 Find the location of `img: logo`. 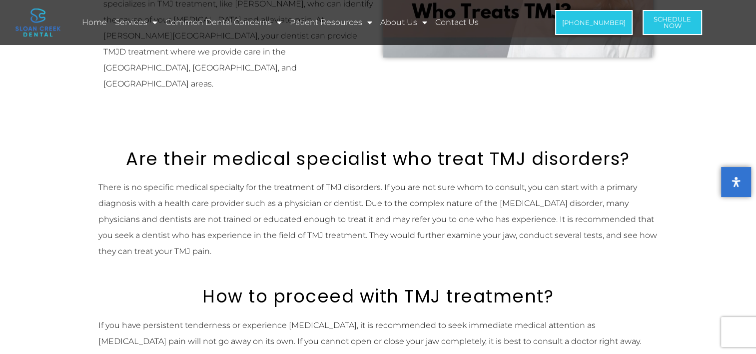

img: logo is located at coordinates (38, 22).